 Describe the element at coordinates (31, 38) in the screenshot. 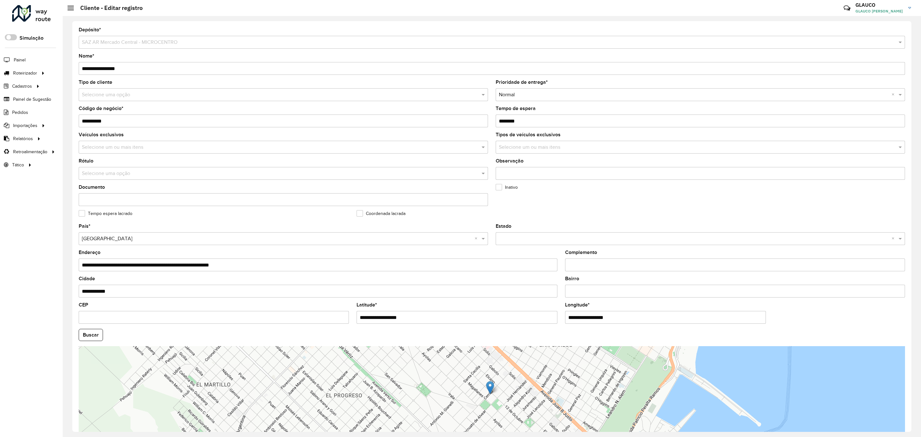

I see `label: Simulação` at that location.